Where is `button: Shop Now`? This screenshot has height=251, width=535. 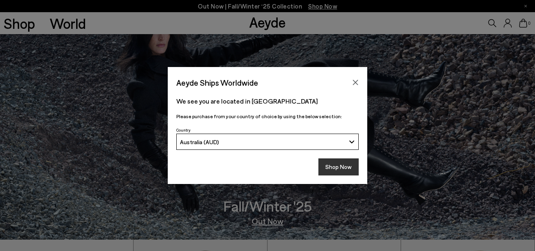 button: Shop Now is located at coordinates (338, 167).